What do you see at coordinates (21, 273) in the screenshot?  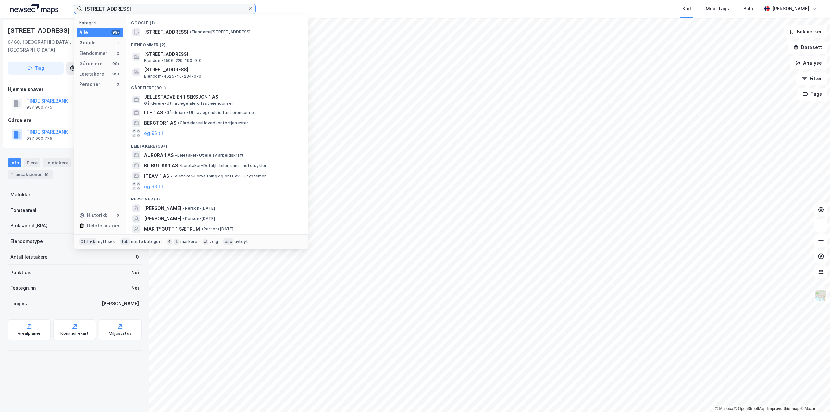 I see `div: Punktleie` at bounding box center [21, 273].